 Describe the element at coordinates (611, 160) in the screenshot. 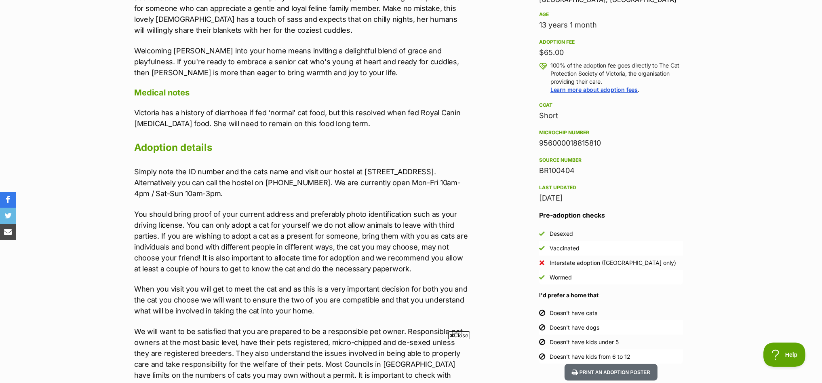

I see `div: Source number` at that location.